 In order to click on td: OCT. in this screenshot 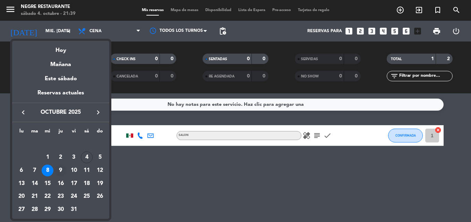, I will do `click(61, 145)`.